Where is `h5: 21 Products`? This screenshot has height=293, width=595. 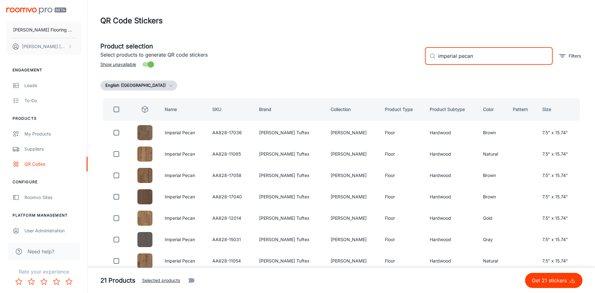 h5: 21 Products is located at coordinates (118, 280).